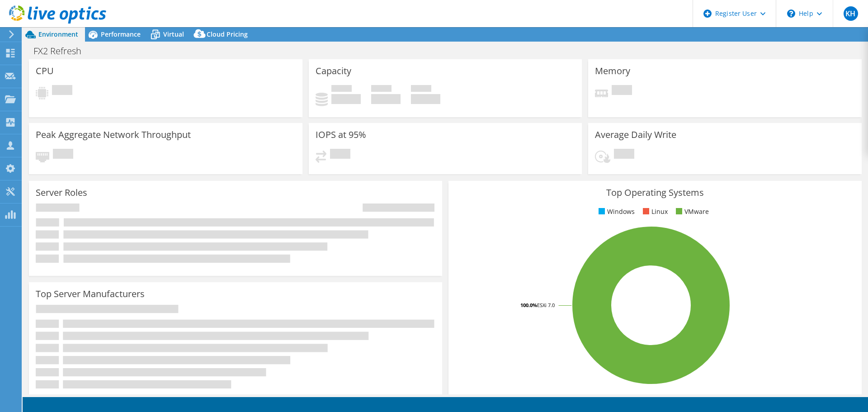  What do you see at coordinates (341, 89) in the screenshot?
I see `span: Used` at bounding box center [341, 89].